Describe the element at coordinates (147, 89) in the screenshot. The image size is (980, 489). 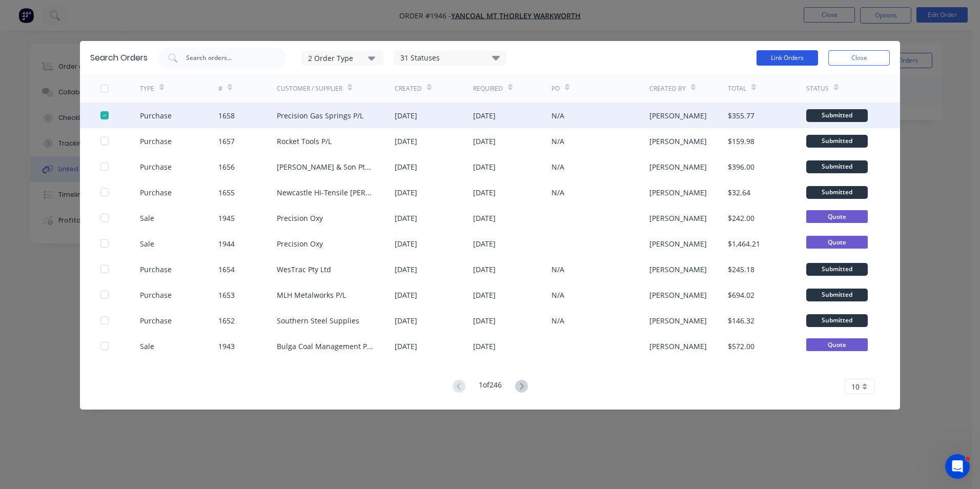
I see `div: TYPE` at that location.